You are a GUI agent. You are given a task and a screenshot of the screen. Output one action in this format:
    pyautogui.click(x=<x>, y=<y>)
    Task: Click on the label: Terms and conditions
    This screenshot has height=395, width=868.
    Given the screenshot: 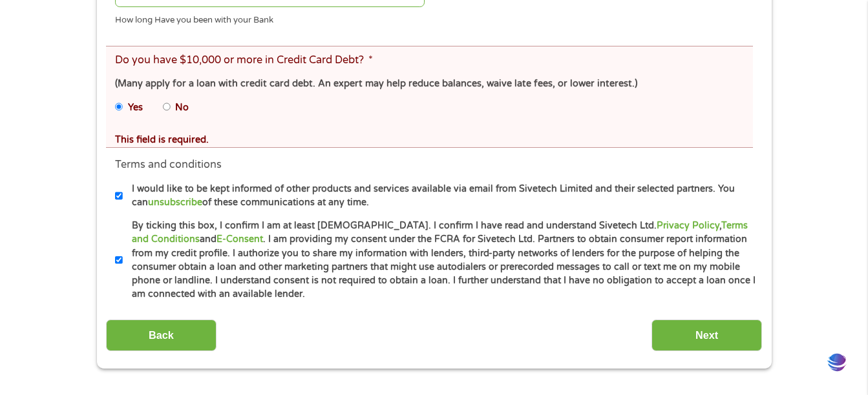 What is the action you would take?
    pyautogui.click(x=168, y=165)
    